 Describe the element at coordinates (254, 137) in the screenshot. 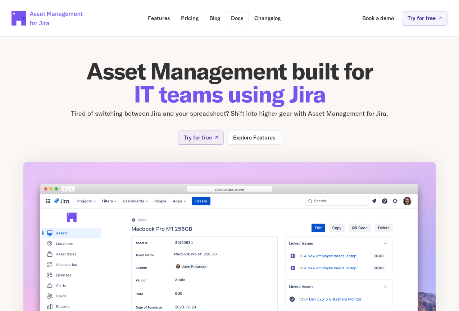

I see `a: Explore Features` at that location.